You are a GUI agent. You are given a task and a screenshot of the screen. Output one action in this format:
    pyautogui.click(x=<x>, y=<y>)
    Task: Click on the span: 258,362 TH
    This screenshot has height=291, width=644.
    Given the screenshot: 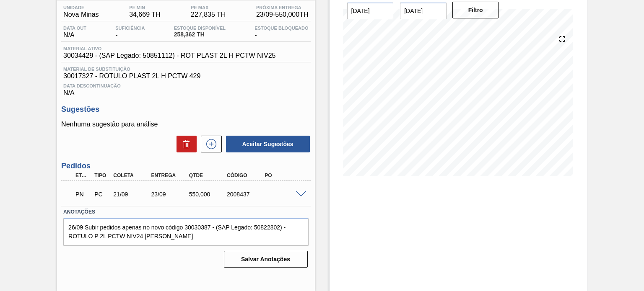 What is the action you would take?
    pyautogui.click(x=200, y=35)
    